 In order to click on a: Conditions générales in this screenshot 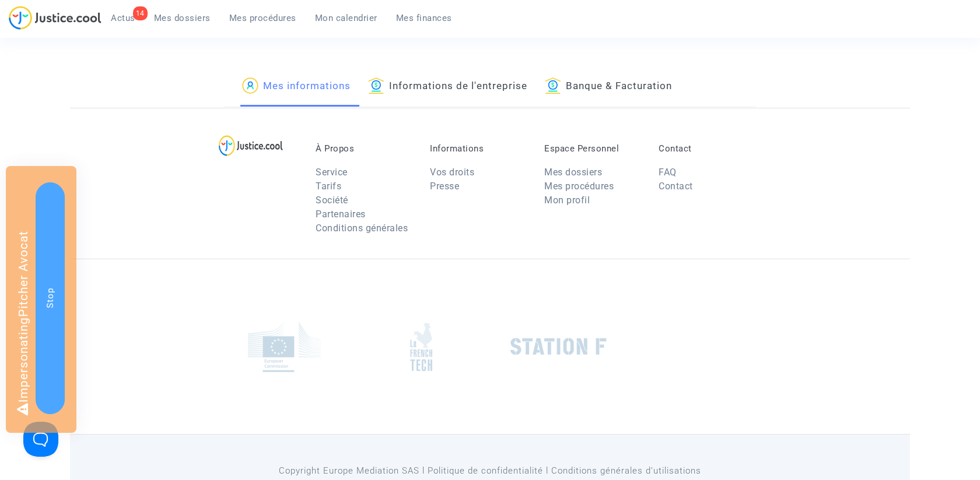, I will do `click(362, 228)`.